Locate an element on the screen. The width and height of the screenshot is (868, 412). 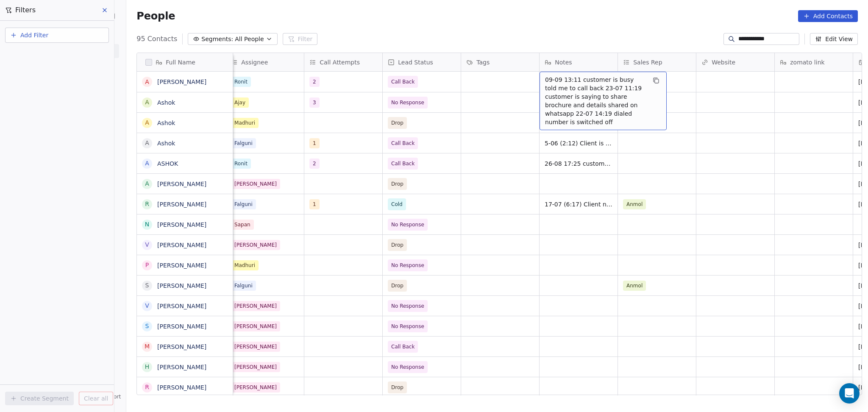
span: Sapan is located at coordinates (242, 224).